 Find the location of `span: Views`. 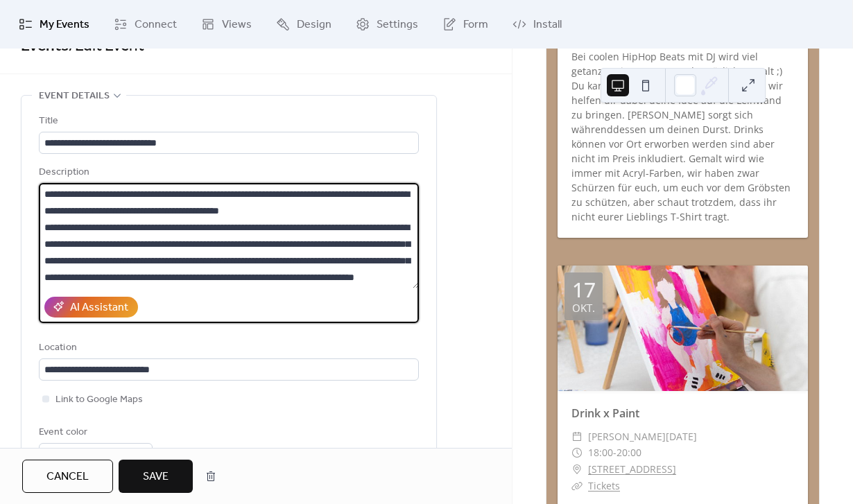

span: Views is located at coordinates (236, 25).